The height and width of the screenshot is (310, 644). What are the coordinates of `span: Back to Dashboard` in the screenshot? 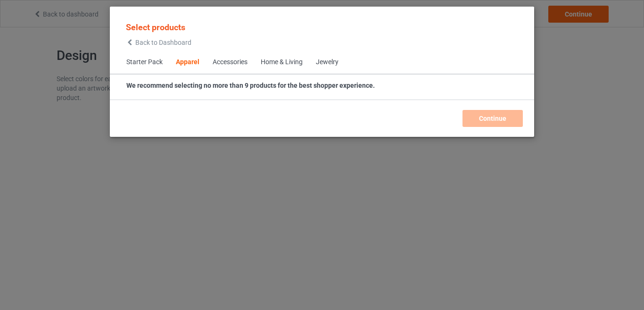 It's located at (163, 43).